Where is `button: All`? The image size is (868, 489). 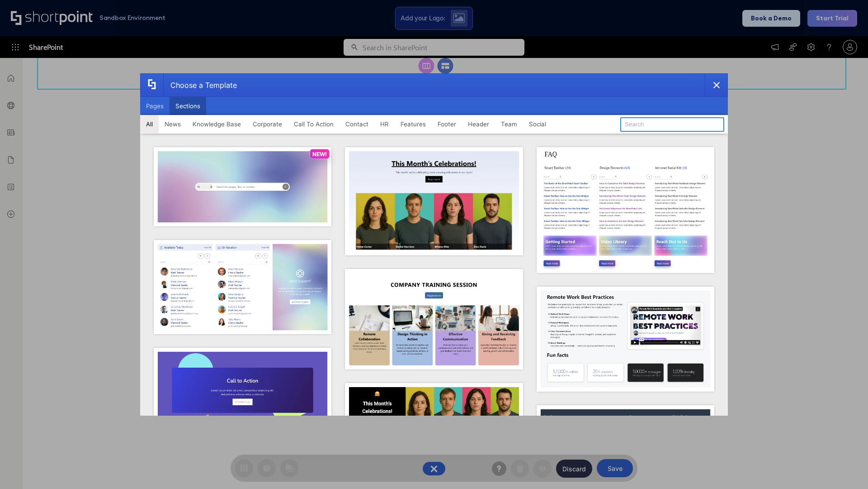 button: All is located at coordinates (149, 124).